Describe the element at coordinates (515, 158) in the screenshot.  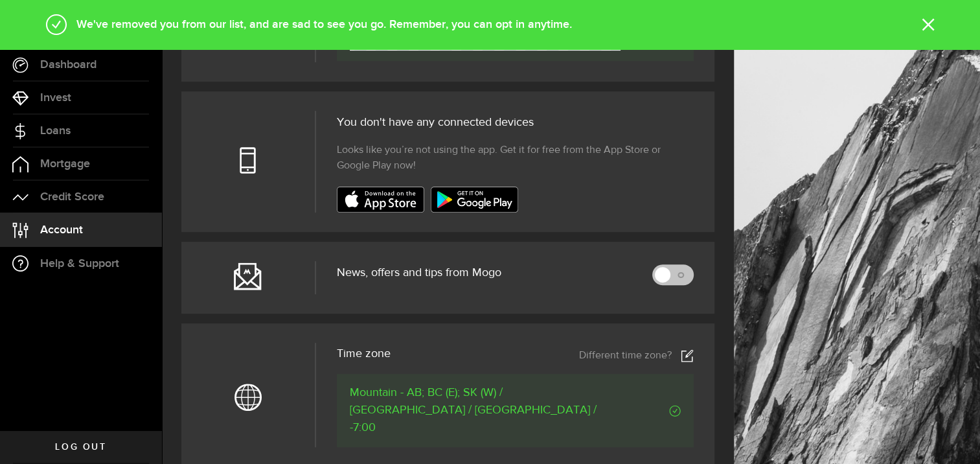
I see `span: Looks like you’re not using the app. Get it for free from the App Store or Google Play now!` at that location.